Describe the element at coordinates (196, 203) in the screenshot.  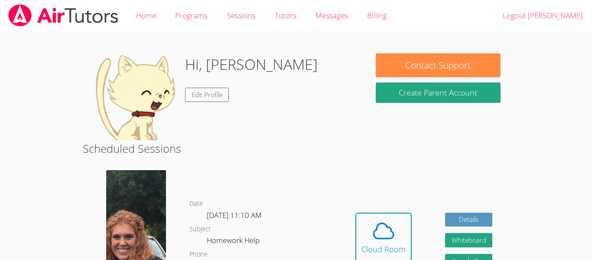
I see `dt: Date` at that location.